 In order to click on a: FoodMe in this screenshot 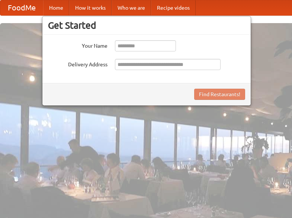, I will do `click(22, 8)`.